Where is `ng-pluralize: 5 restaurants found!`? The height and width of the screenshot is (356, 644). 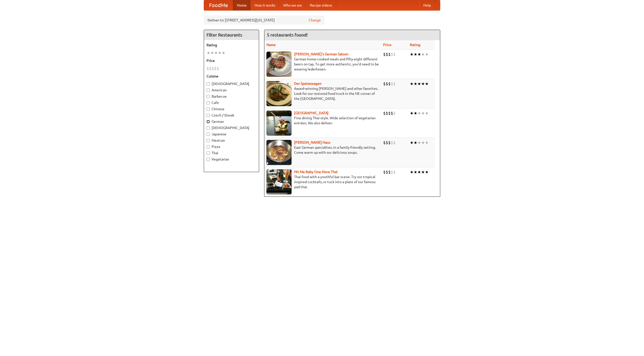
ng-pluralize: 5 restaurants found! is located at coordinates (287, 35).